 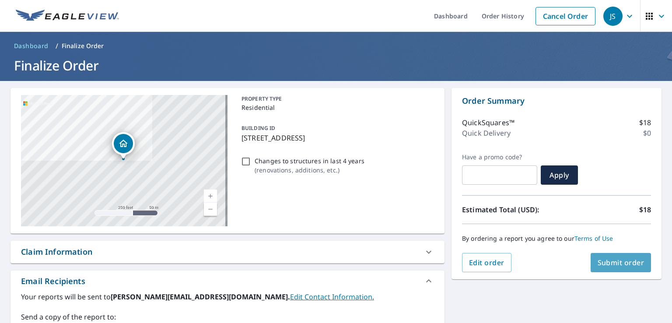 I want to click on span: Edit order, so click(x=487, y=263).